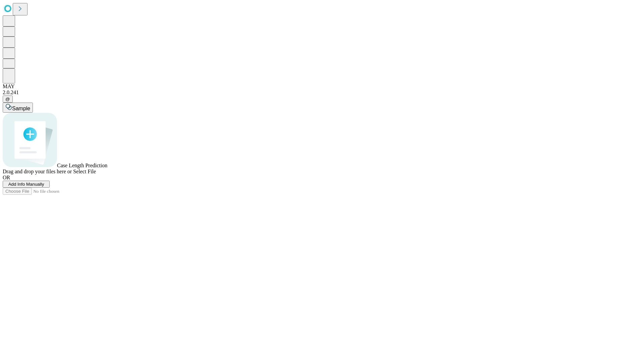 The image size is (644, 362). What do you see at coordinates (322, 86) in the screenshot?
I see `div: MAY` at bounding box center [322, 86].